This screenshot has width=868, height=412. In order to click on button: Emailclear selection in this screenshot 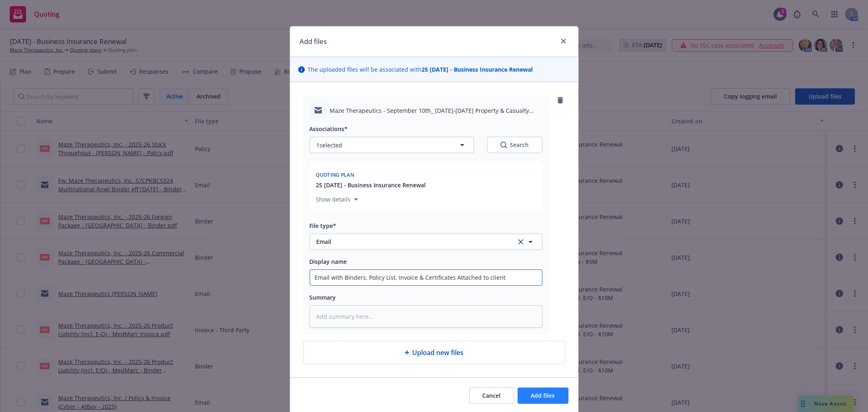, I will do `click(426, 242)`.